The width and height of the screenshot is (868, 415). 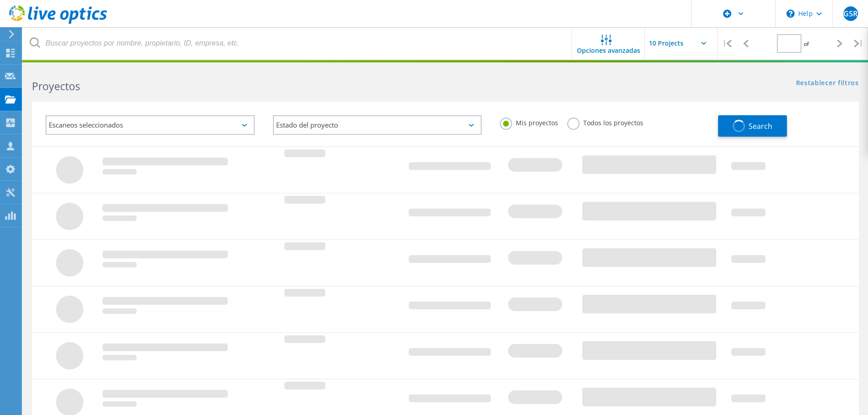 I want to click on span: GSR, so click(x=850, y=14).